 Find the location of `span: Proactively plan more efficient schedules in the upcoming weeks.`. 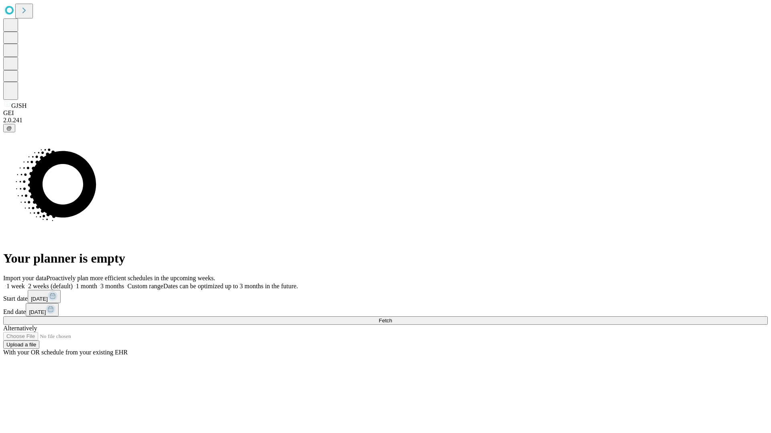

span: Proactively plan more efficient schedules in the upcoming weeks. is located at coordinates (131, 278).